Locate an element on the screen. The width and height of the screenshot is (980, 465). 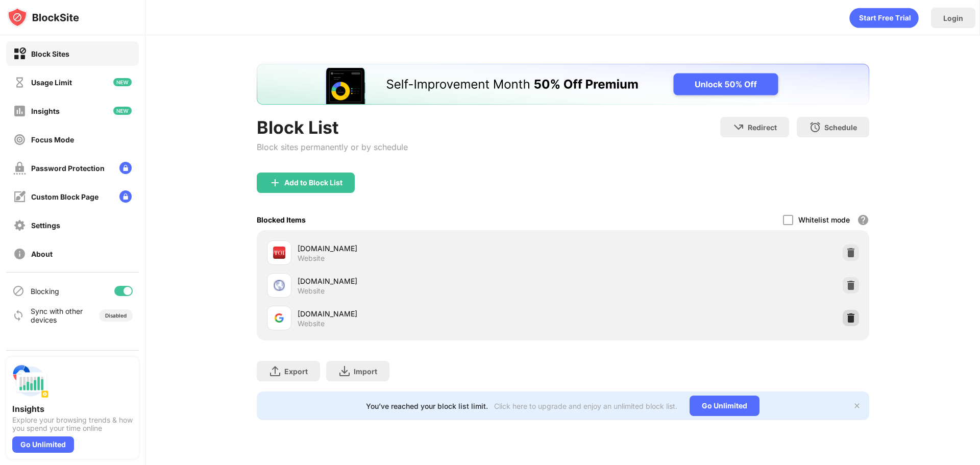
img: logo-blocksite.svg is located at coordinates (43, 17).